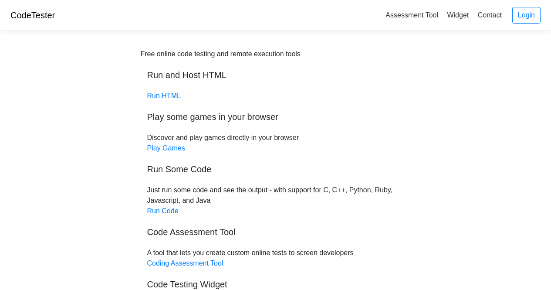 Image resolution: width=551 pixels, height=290 pixels. I want to click on a: Play Games, so click(166, 148).